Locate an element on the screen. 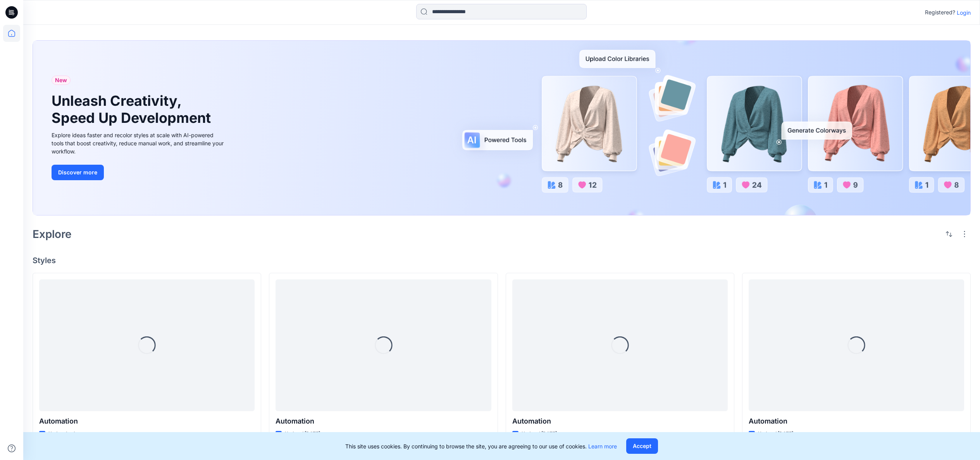 The height and width of the screenshot is (460, 980). h2: Explore is located at coordinates (52, 234).